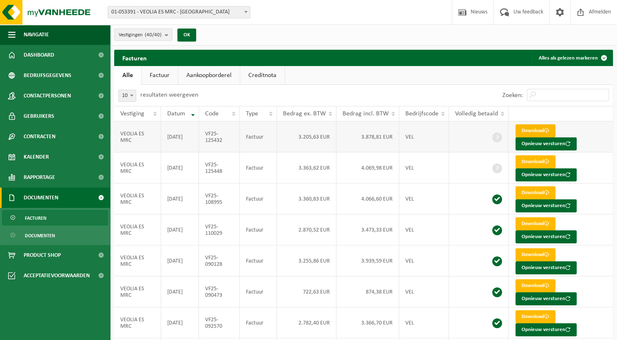 Image resolution: width=617 pixels, height=340 pixels. I want to click on span: Gebruikers, so click(39, 116).